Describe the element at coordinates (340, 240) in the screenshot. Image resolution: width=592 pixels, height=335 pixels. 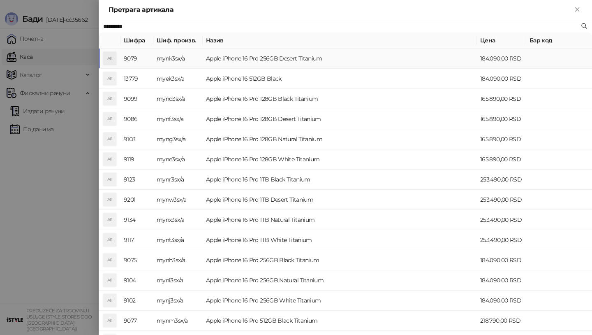
I see `td: Apple iPhone 16 Pro 1TB White Titanium` at that location.